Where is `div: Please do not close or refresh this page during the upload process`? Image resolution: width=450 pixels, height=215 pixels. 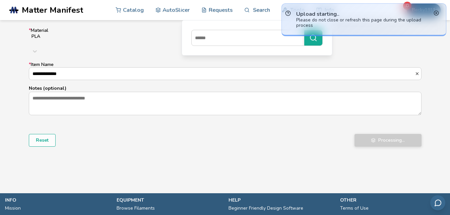 div: Please do not close or refresh this page during the upload process is located at coordinates (365, 23).